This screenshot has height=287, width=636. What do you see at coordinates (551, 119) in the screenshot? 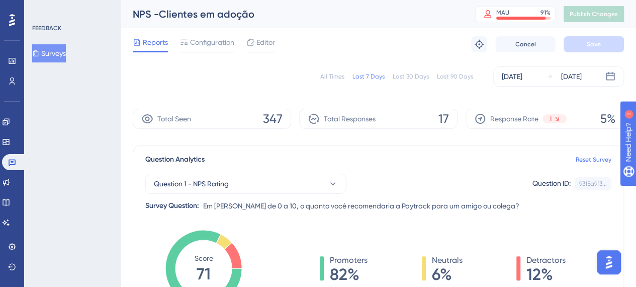
I see `span: 1` at bounding box center [551, 119].